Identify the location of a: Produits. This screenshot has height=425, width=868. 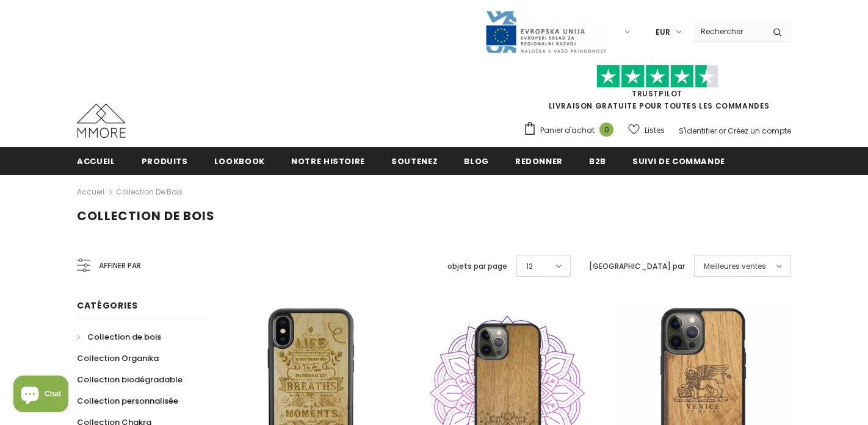
(165, 160).